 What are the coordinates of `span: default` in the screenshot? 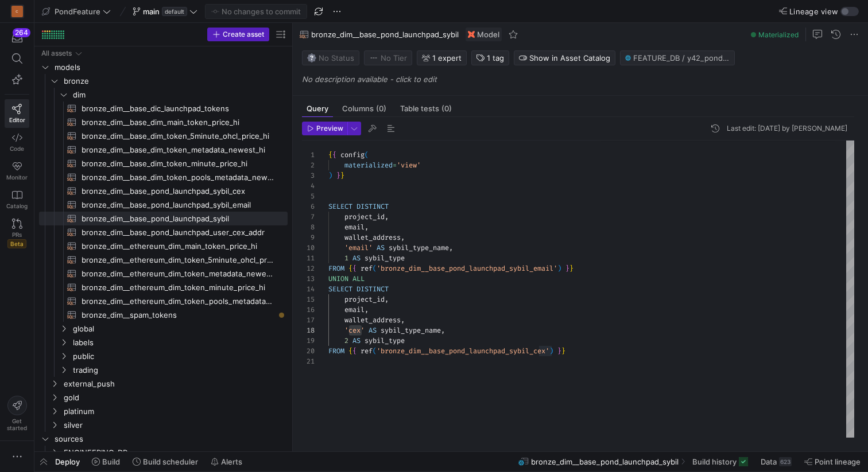 It's located at (175, 12).